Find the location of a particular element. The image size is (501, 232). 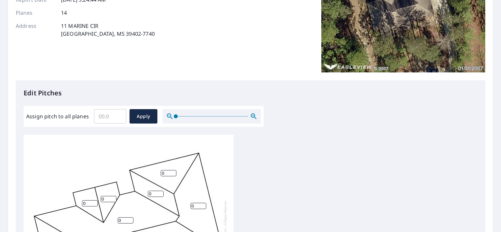

input: 00.0 is located at coordinates (110, 116).